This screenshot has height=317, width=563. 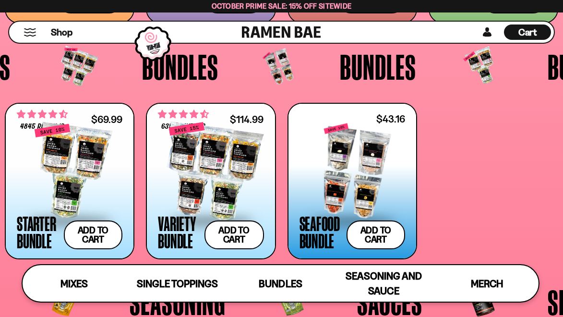 What do you see at coordinates (527, 32) in the screenshot?
I see `div: Cart` at bounding box center [527, 32].